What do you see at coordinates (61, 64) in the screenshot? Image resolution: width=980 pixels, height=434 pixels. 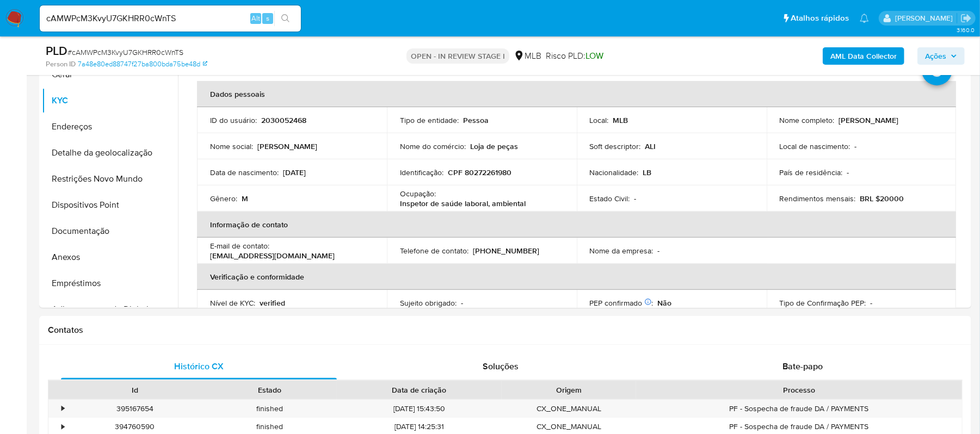 I see `b: Person ID` at bounding box center [61, 64].